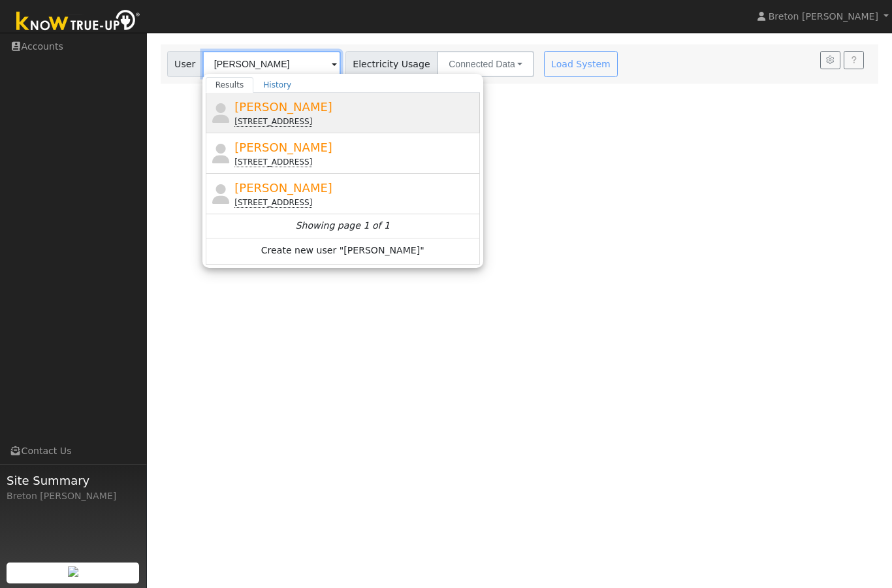 This screenshot has height=588, width=892. What do you see at coordinates (73, 571) in the screenshot?
I see `img: retrieve` at bounding box center [73, 571].